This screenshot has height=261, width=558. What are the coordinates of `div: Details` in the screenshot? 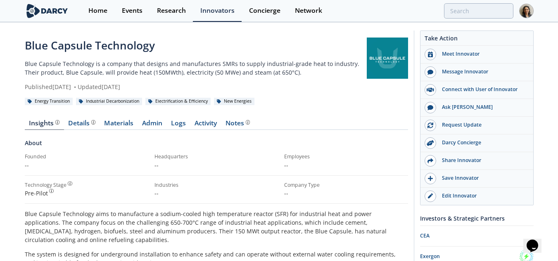 It's located at (82, 123).